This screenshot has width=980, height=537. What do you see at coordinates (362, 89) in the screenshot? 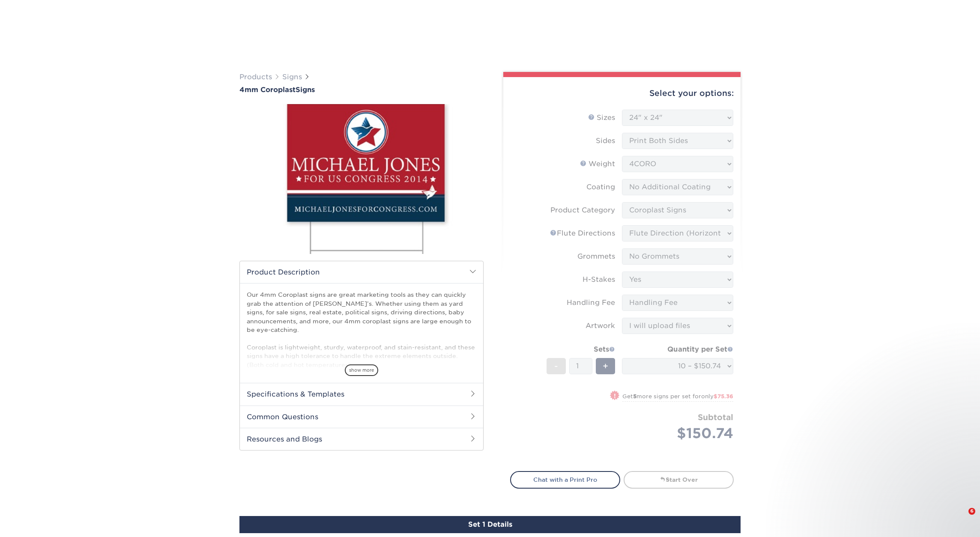
I see `h1: Signs` at bounding box center [362, 89].